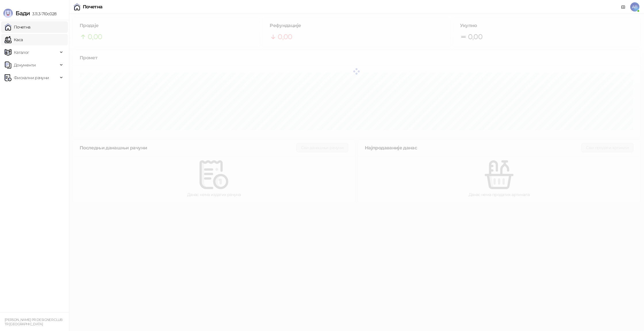  I want to click on a: Документација, so click(624, 7).